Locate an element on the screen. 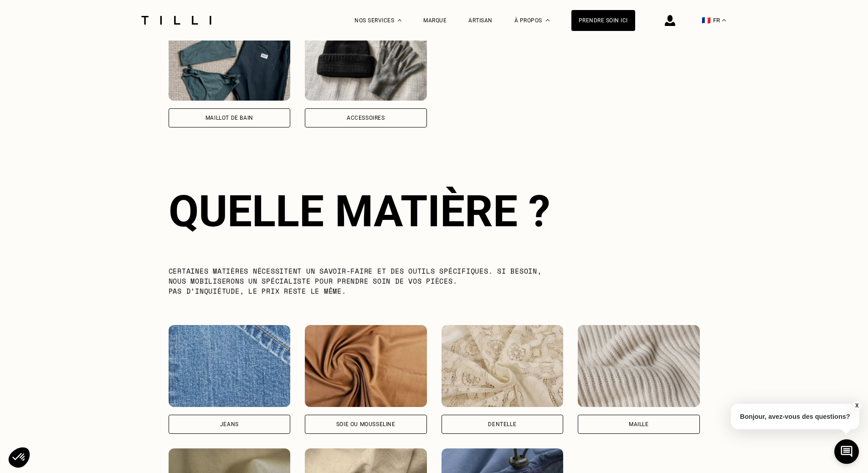 The height and width of the screenshot is (473, 868). div: Dentelle is located at coordinates (502, 424).